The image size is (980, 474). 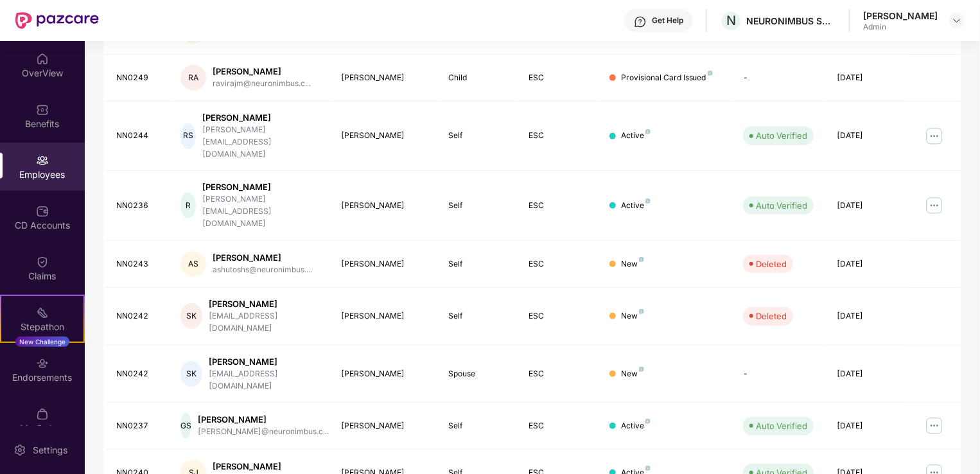 I want to click on div: NN0244, so click(x=138, y=135).